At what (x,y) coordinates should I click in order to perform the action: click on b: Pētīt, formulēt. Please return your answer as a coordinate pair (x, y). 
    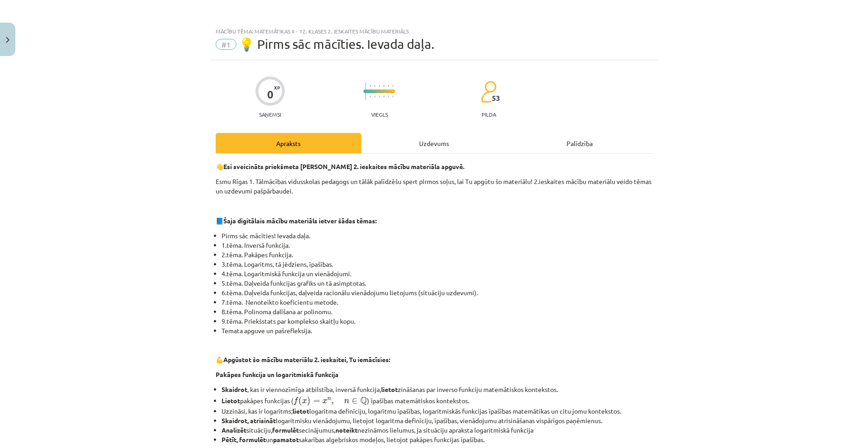
    Looking at the image, I should click on (244, 439).